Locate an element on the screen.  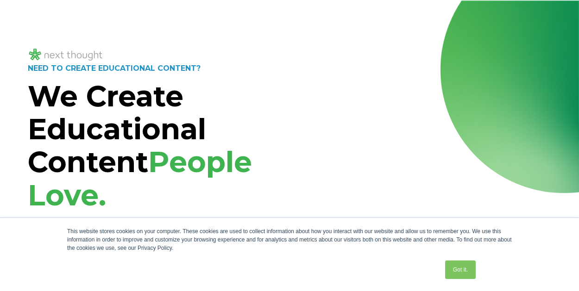
strong: We Create Educational Content is located at coordinates (117, 129).